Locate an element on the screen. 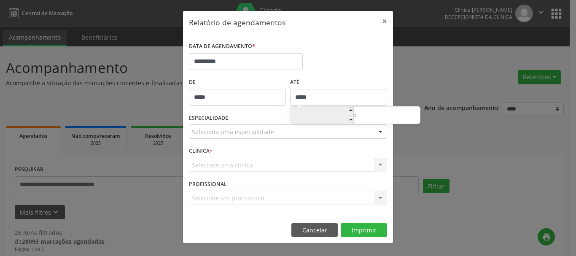 The height and width of the screenshot is (256, 576). label: ESPECIALIDADE is located at coordinates (208, 118).